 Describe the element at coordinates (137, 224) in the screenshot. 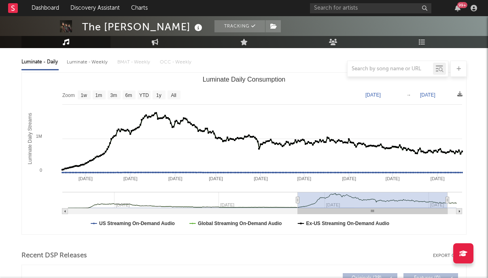

I see `text: US Streaming On-Demand Audio` at that location.